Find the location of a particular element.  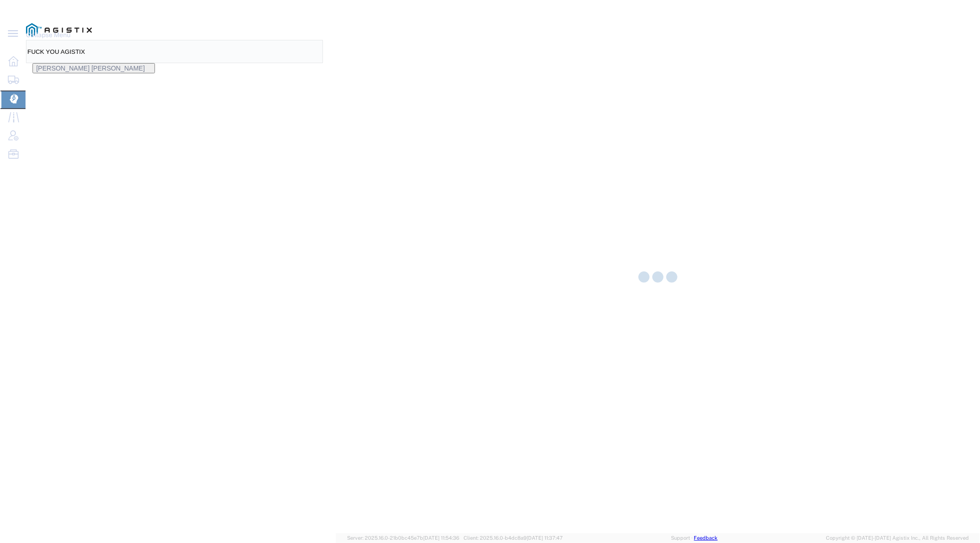

span: Client: 2025.16.0-b4dc8a9 is located at coordinates (513, 538).